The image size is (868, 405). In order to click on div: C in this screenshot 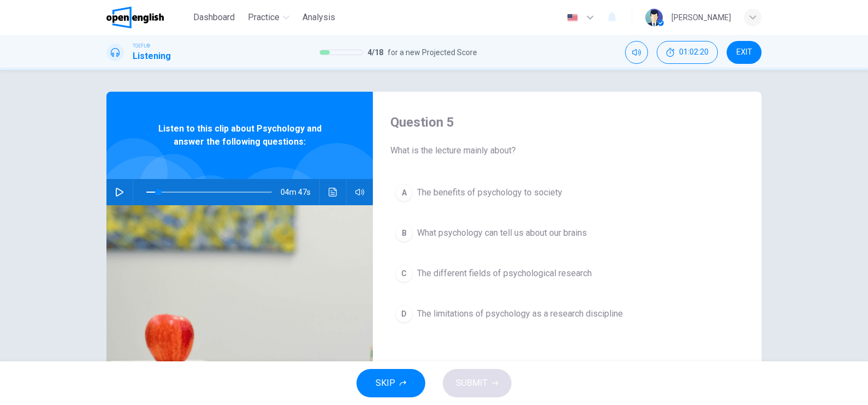, I will do `click(404, 274)`.